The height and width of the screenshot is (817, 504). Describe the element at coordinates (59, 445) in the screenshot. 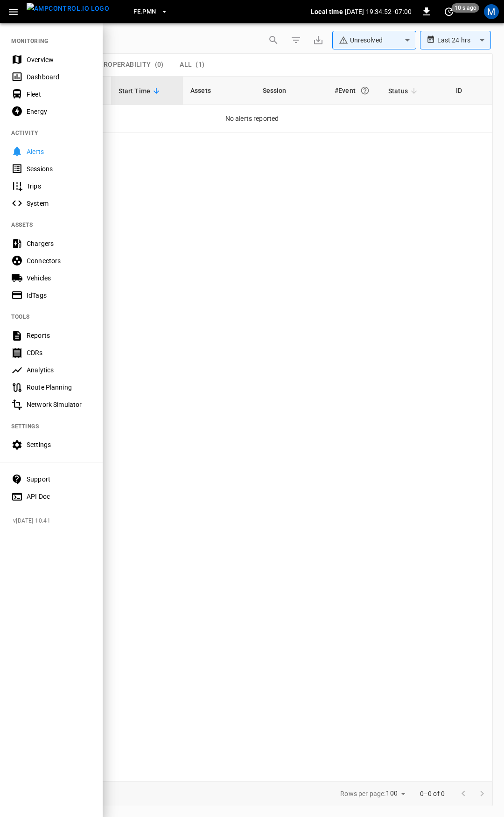

I see `div: Settings` at that location.